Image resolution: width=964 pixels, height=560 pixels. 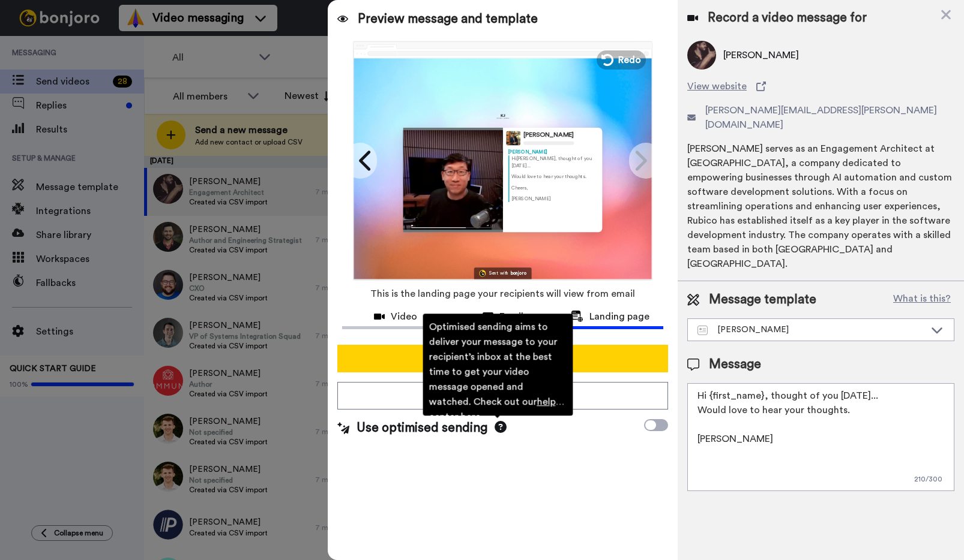 What do you see at coordinates (496, 372) in the screenshot?
I see `span: Optimised sending aims to deliver your message to your recipient’s inbox at the best time to get ...` at bounding box center [496, 372].